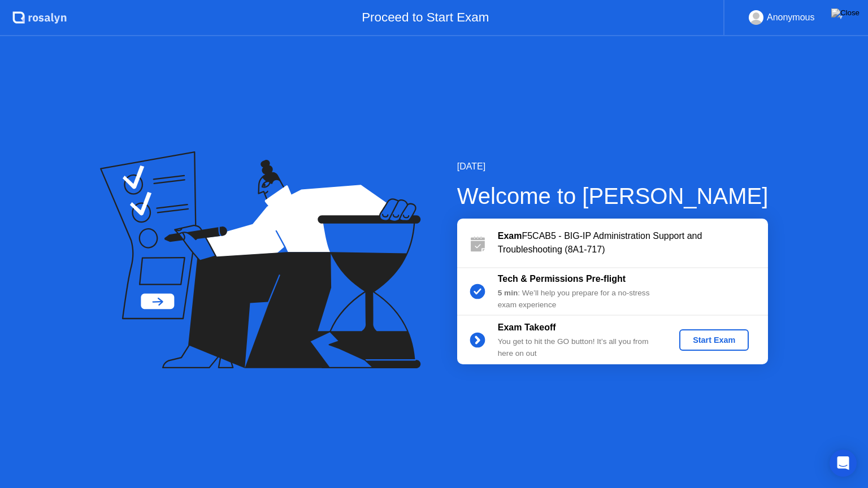 The height and width of the screenshot is (488, 868). What do you see at coordinates (843, 463) in the screenshot?
I see `div: Open Intercom Messenger` at bounding box center [843, 463].